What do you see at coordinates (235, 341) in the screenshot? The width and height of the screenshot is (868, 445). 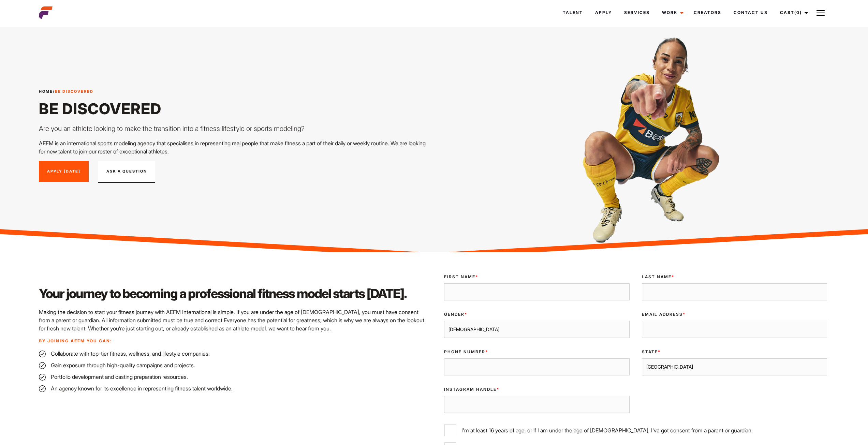 I see `p: By joining AEFM you can:` at bounding box center [235, 341].